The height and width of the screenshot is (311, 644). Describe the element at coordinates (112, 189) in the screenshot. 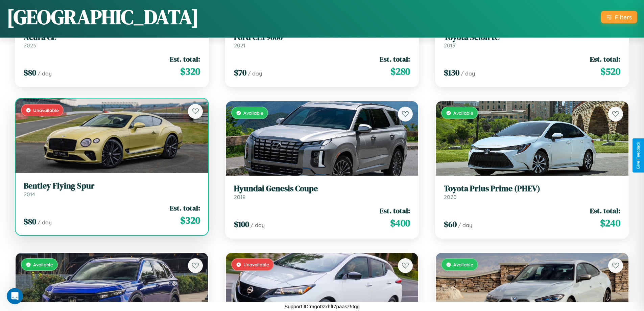

I see `a: Bentley Flying Spur2014` at that location.